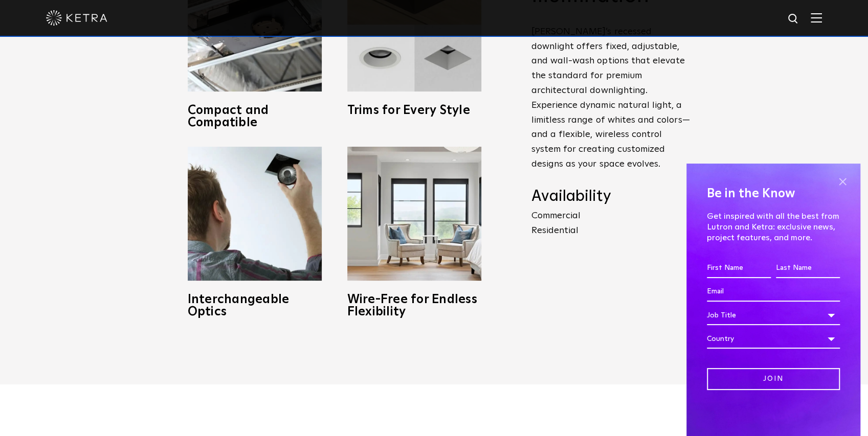  I want to click on img: ketra-logo-2019-white, so click(77, 18).